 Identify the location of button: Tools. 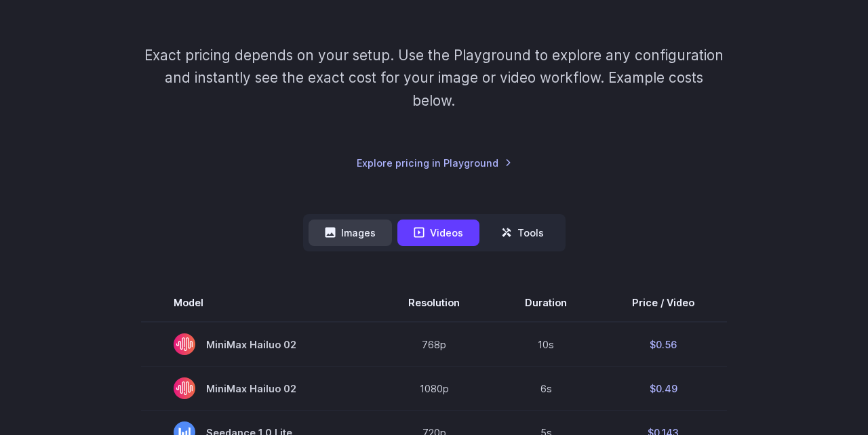
(523, 232).